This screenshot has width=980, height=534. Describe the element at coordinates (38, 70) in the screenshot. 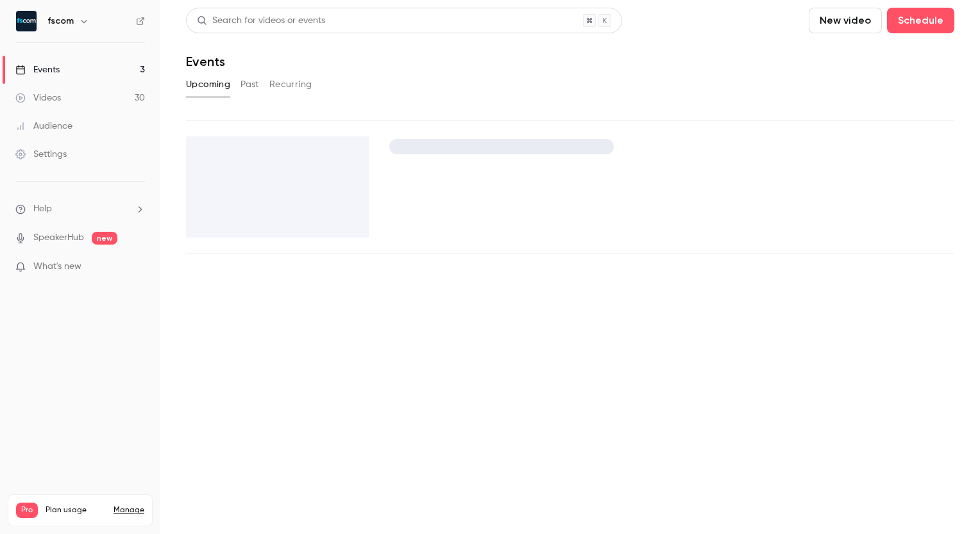

I see `div: Events` at that location.